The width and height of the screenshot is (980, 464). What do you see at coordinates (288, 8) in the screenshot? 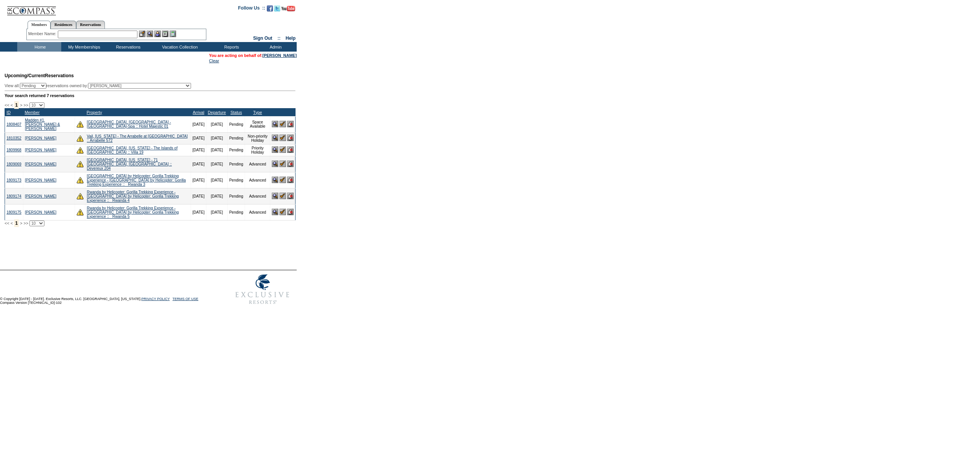
I see `img: Subscribe to our YouTube Channel` at bounding box center [288, 8].